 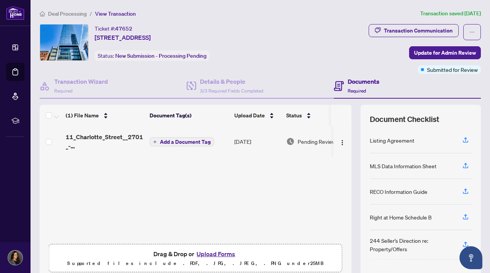 I want to click on img: Logo, so click(x=343, y=142).